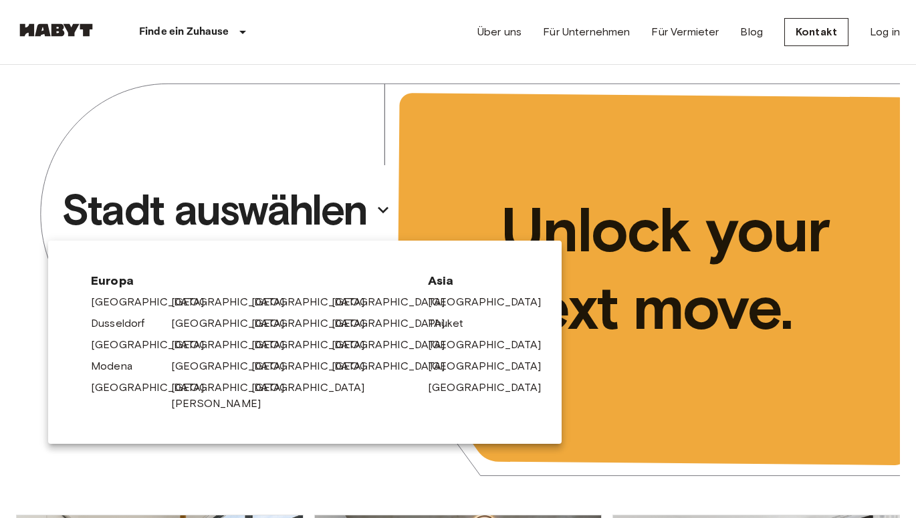 The width and height of the screenshot is (916, 518). Describe the element at coordinates (118, 366) in the screenshot. I see `a: Modena` at that location.